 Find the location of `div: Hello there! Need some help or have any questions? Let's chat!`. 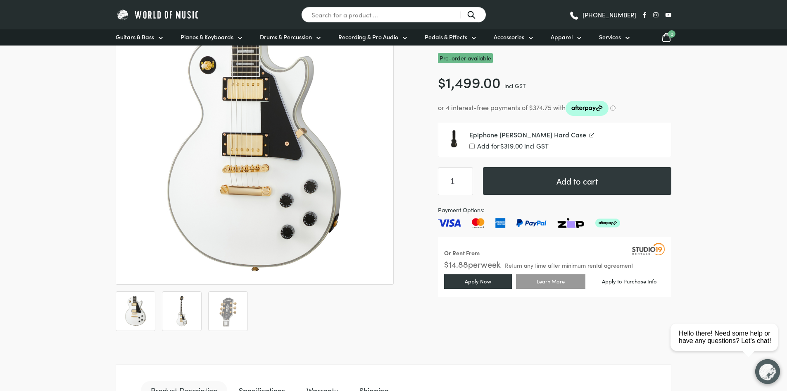

div: Hello there! Need some help or have any questions? Let's chat! is located at coordinates (59, 37).